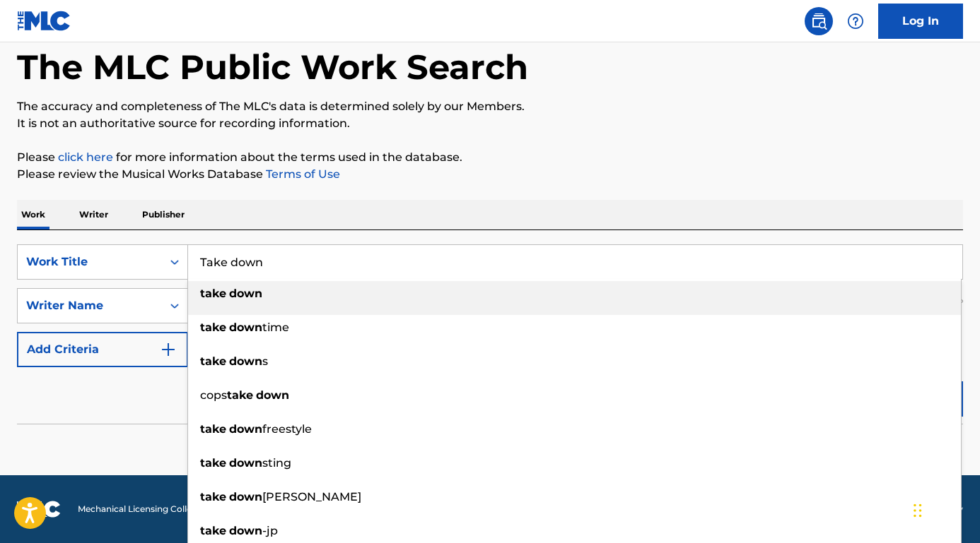 This screenshot has width=980, height=543. I want to click on span: Mechanical Licensing Collective © 2025, so click(159, 509).